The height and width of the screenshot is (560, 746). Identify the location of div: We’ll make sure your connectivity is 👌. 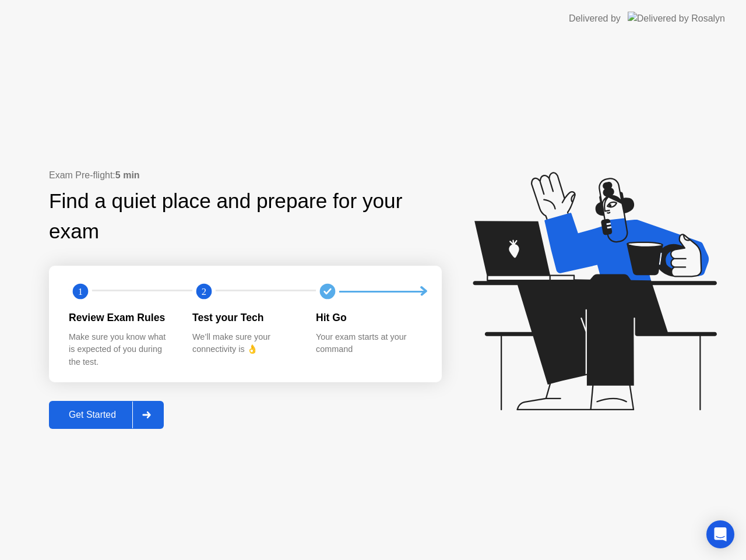
(245, 343).